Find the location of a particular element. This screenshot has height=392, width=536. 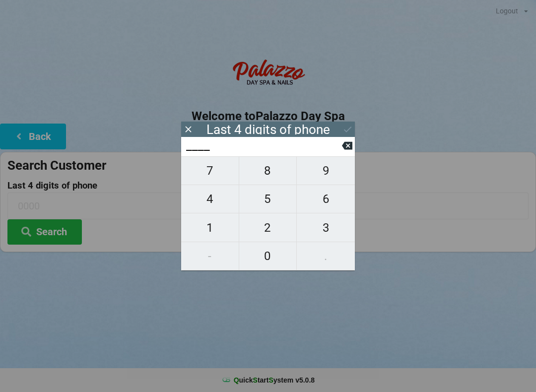

span: 2 is located at coordinates (268, 228).